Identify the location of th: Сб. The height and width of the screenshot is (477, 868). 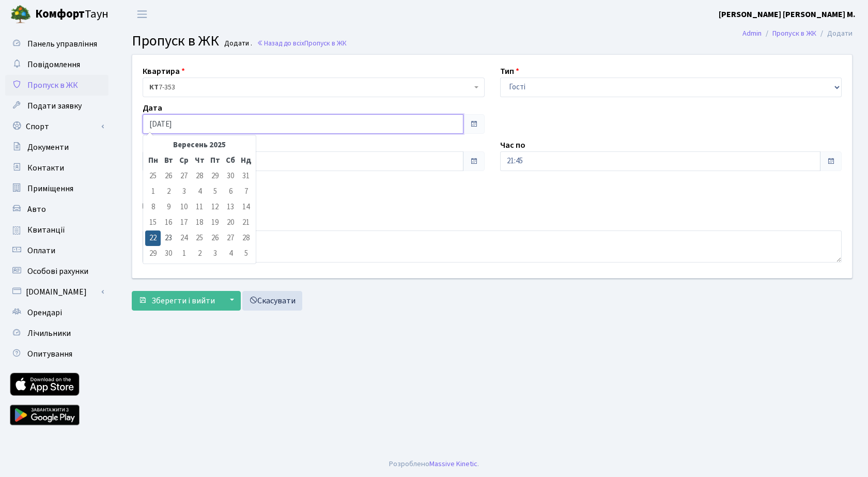
(230, 161).